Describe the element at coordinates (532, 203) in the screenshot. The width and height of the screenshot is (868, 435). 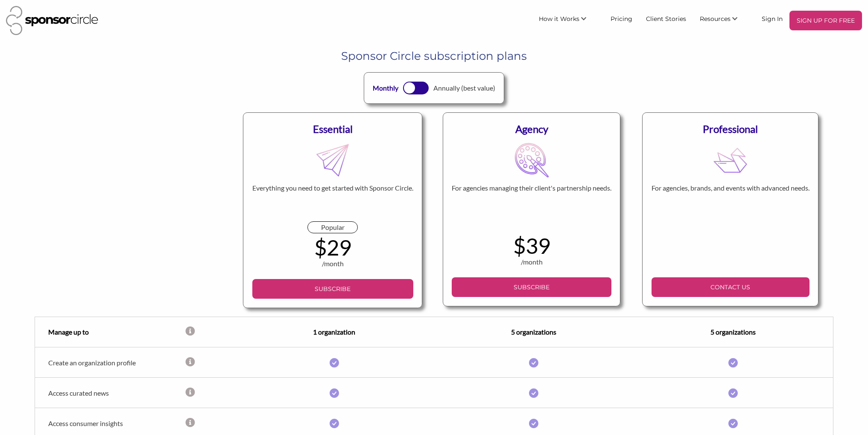
I see `div: For agencies managing their client's partnership needs.` at that location.